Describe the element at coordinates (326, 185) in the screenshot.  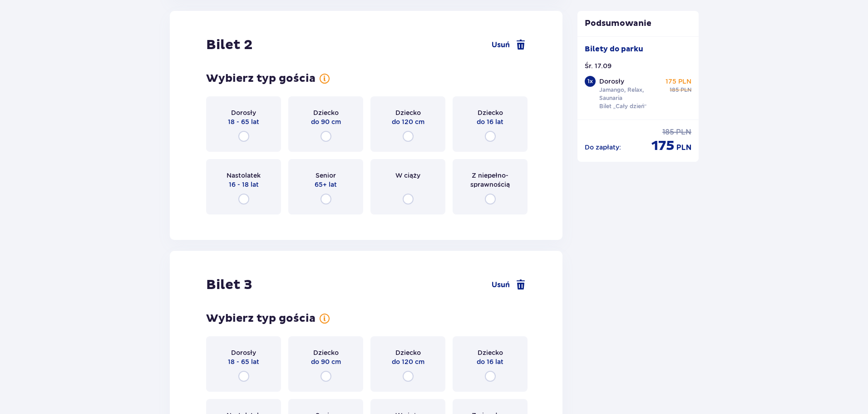
I see `p: 65+ lat` at that location.